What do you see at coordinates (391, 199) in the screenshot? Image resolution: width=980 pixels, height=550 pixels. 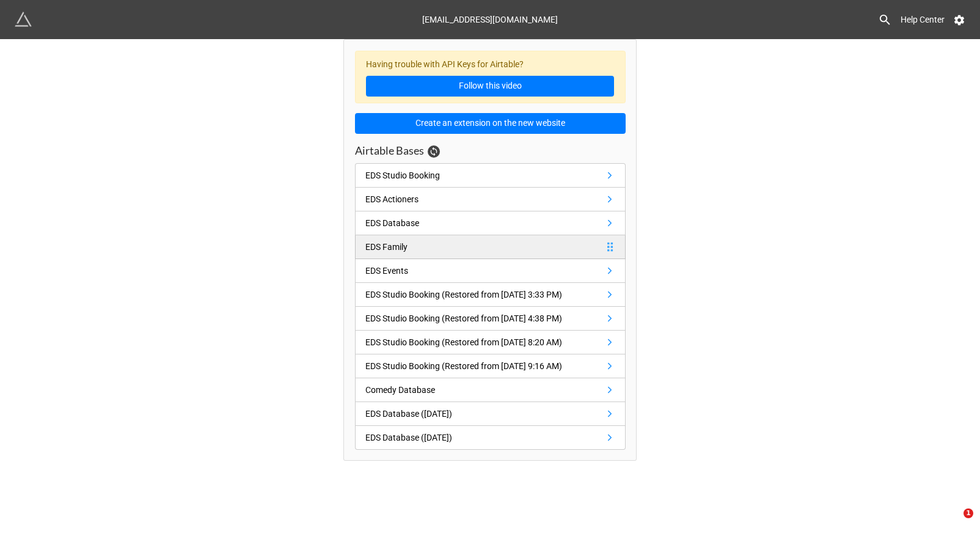 I see `div: EDS Actioners` at bounding box center [391, 199].